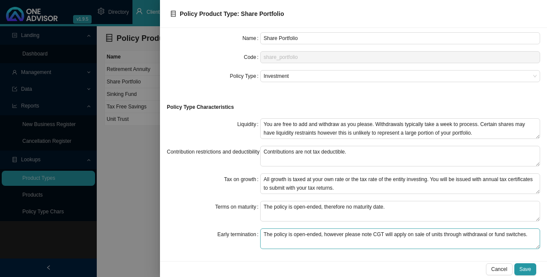 The width and height of the screenshot is (547, 277). I want to click on span: database, so click(173, 14).